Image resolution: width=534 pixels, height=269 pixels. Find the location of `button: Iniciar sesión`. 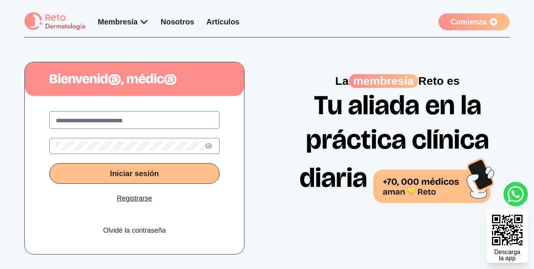

button: Iniciar sesión is located at coordinates (134, 173).